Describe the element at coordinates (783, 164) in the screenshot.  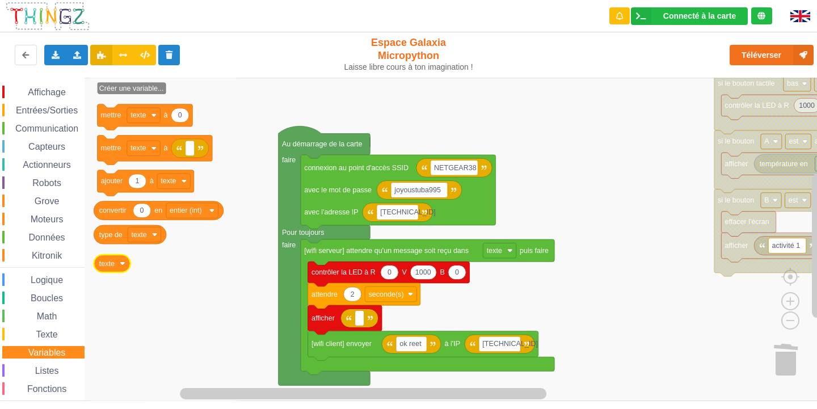
I see `text: température en` at that location.